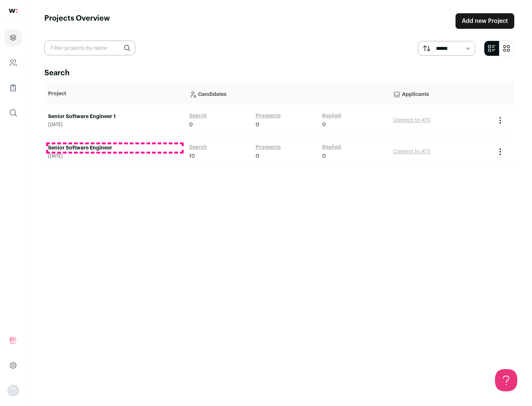  What do you see at coordinates (13, 63) in the screenshot?
I see `a: Company and ATS Settings` at bounding box center [13, 63].